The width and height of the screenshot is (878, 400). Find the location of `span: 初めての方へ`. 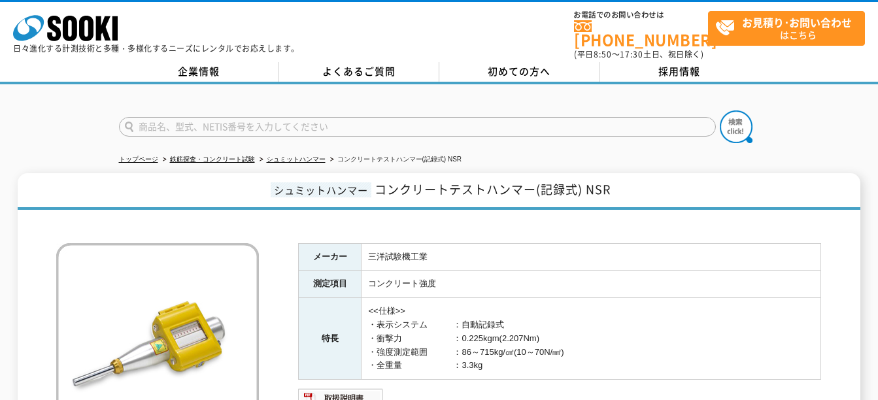

span: 初めての方へ is located at coordinates (519, 71).